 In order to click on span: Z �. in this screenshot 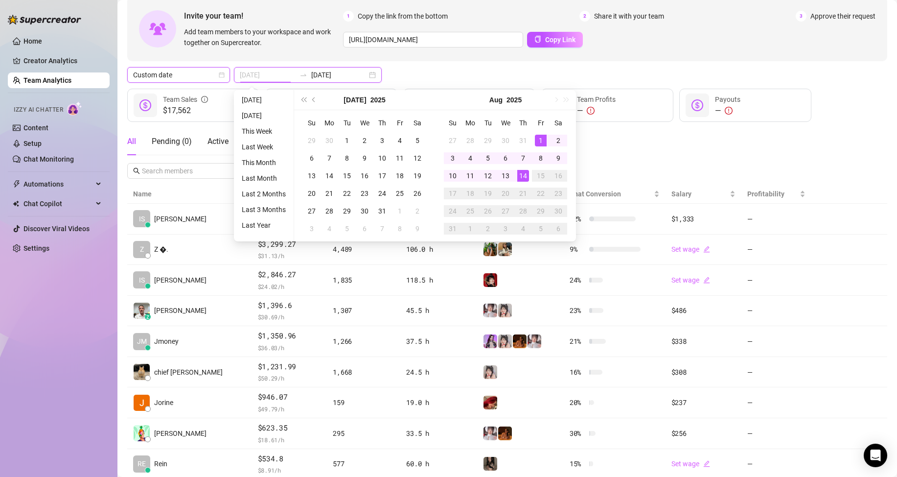, I will do `click(161, 249)`.